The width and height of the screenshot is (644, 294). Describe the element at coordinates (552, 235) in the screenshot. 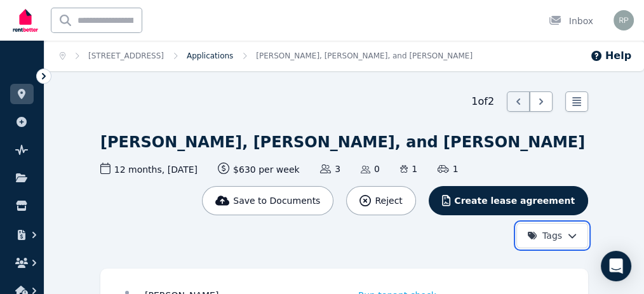

I see `button: Tags` at that location.